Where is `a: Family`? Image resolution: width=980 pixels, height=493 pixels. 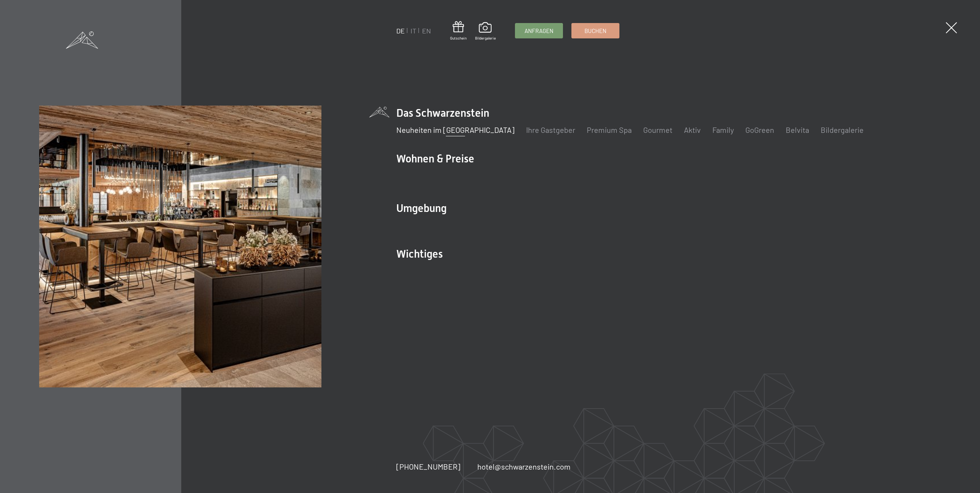 a: Family is located at coordinates (723, 130).